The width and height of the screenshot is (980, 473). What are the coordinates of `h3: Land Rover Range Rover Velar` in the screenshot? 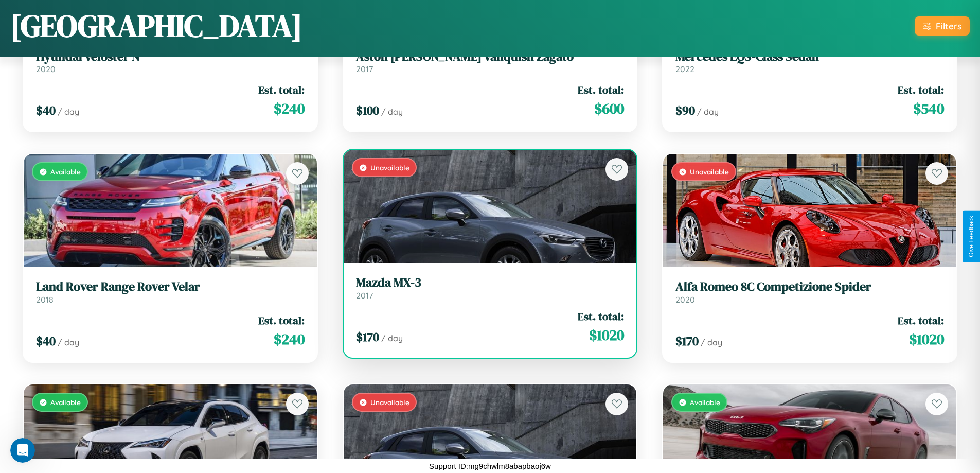 It's located at (170, 287).